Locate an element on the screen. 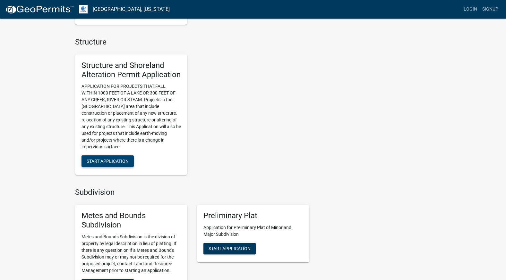  p: APPLICATION FOR PROJECTS THAT FALL WITHIN 1000 FEET OF A LAKE OR 300 FEET OF ANY CREEK, RIVER OR ... is located at coordinates (131, 117).